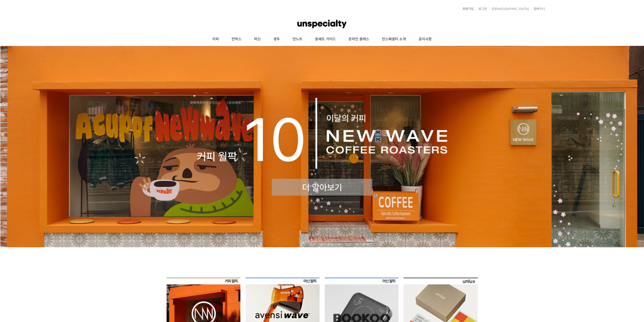  I want to click on a: 공지사항, so click(425, 39).